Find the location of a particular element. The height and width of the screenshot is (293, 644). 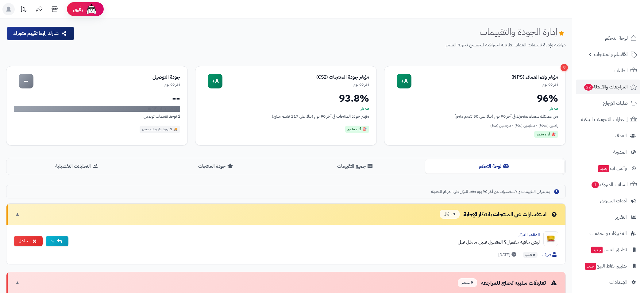

div: من عملائك سعداء بمتجرك في آخر 90 يوم (بناءً على 50 تقييم متجر) is located at coordinates (475, 116).